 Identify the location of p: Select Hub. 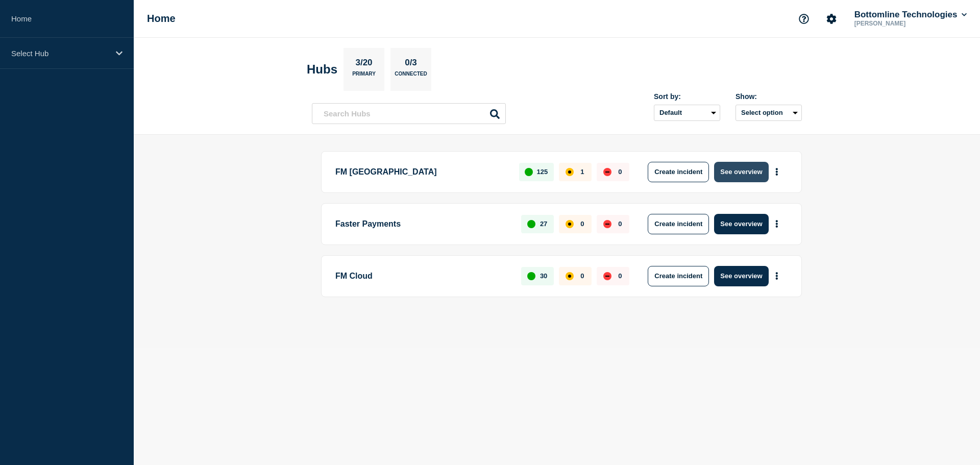
(61, 54).